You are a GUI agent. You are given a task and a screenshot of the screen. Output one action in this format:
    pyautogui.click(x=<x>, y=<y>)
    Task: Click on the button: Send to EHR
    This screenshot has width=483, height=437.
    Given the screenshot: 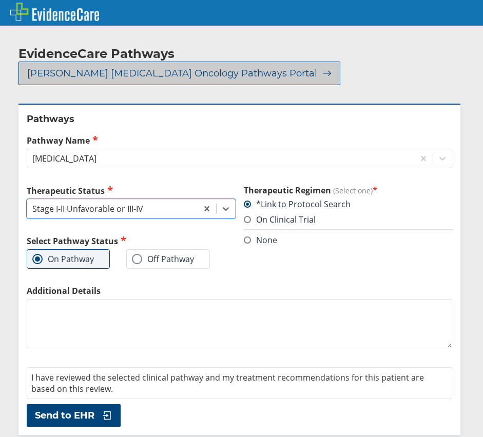 What is the action you would take?
    pyautogui.click(x=73, y=415)
    